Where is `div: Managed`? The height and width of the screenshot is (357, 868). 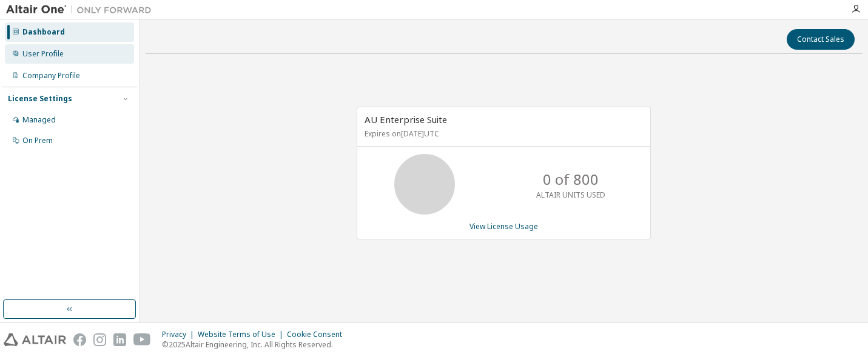 div: Managed is located at coordinates (39, 120).